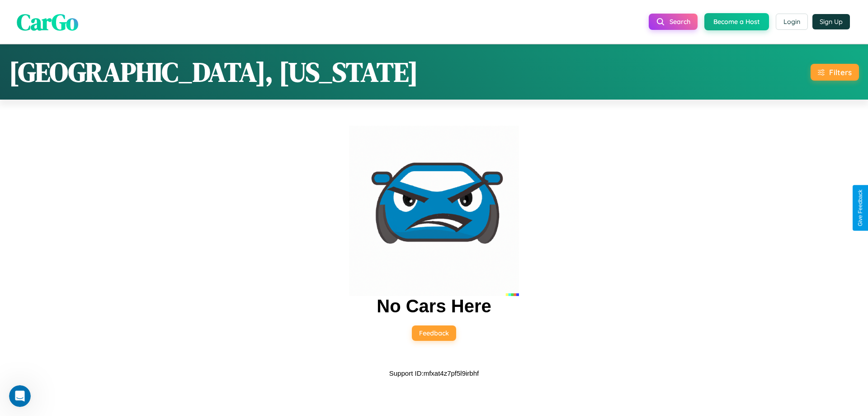  What do you see at coordinates (434, 373) in the screenshot?
I see `p: Support ID: mfxat4z7pf5l9irbhf` at bounding box center [434, 373].